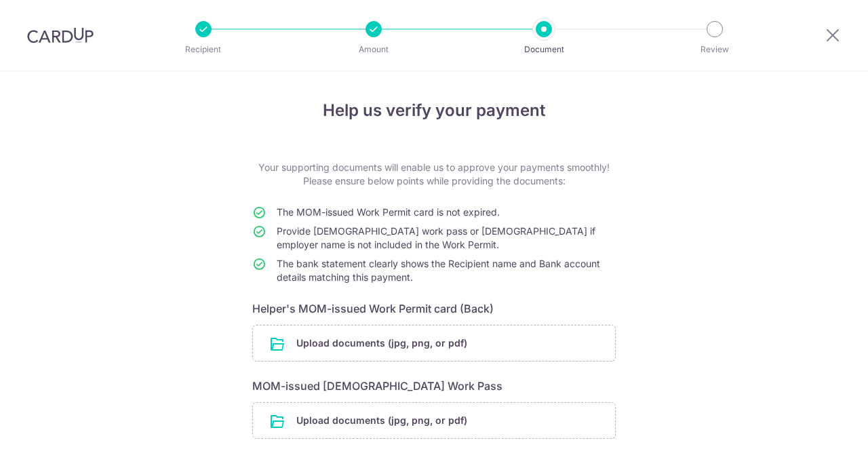 The width and height of the screenshot is (868, 451). I want to click on img: CardUp, so click(61, 36).